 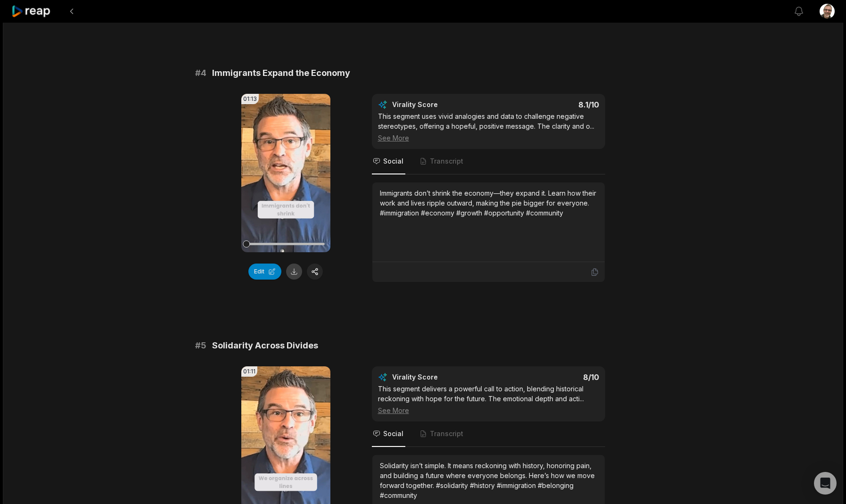 What do you see at coordinates (200, 73) in the screenshot?
I see `span: # 4` at bounding box center [200, 73].